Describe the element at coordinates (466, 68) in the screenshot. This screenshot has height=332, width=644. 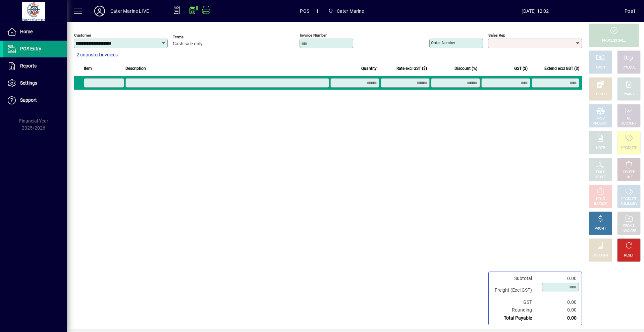
I see `span: Discount (%)` at that location.